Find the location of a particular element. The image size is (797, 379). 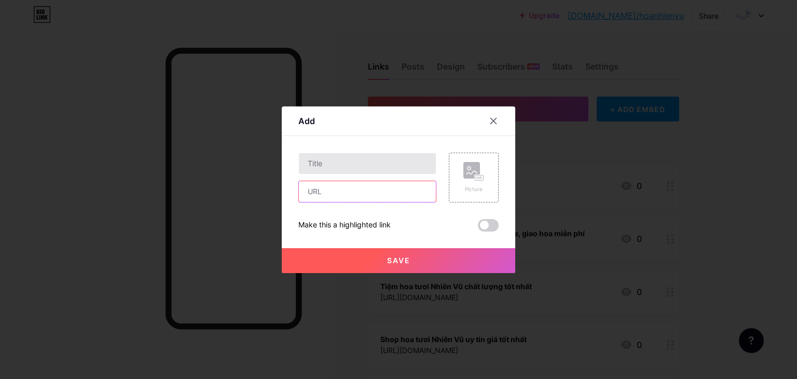

div: Make this a highlighted link is located at coordinates (344, 225).